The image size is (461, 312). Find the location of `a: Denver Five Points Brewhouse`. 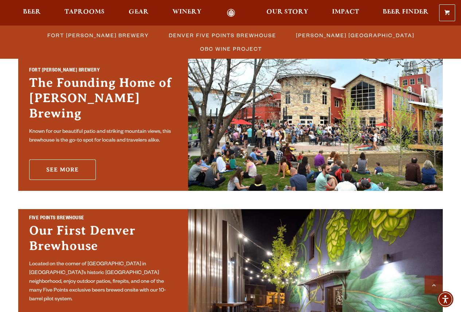

a: Denver Five Points Brewhouse is located at coordinates (222, 35).